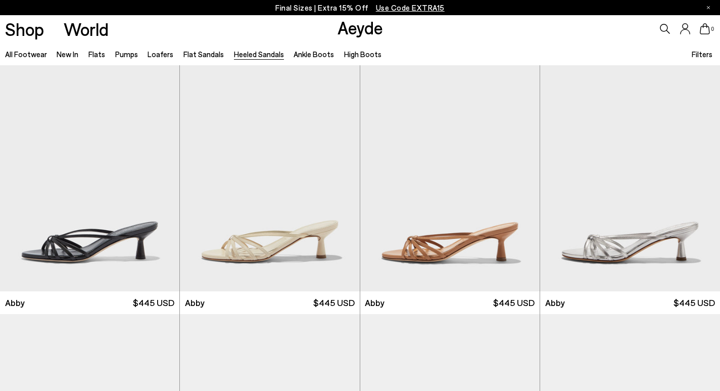 Image resolution: width=720 pixels, height=391 pixels. I want to click on a: World, so click(86, 29).